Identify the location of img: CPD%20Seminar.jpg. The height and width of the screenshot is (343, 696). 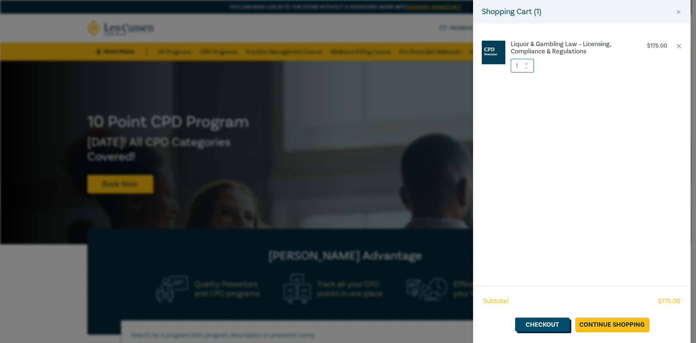
(494, 52).